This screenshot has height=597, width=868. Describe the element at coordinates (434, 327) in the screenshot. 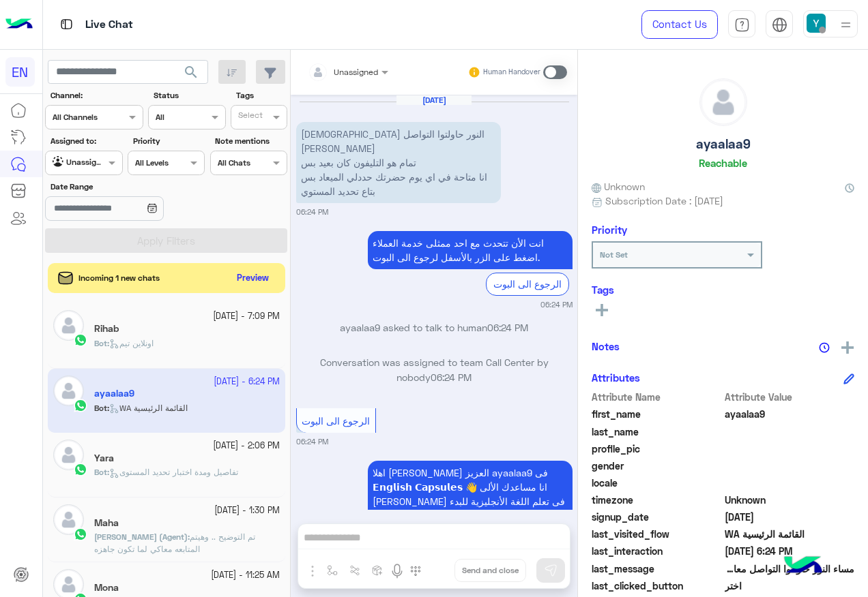

I see `p: ayaalaa9 asked to talk to human` at that location.